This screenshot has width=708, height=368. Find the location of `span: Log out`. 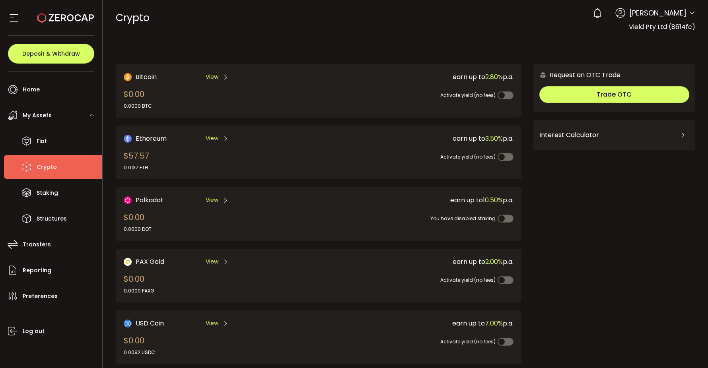

span: Log out is located at coordinates (33, 331).